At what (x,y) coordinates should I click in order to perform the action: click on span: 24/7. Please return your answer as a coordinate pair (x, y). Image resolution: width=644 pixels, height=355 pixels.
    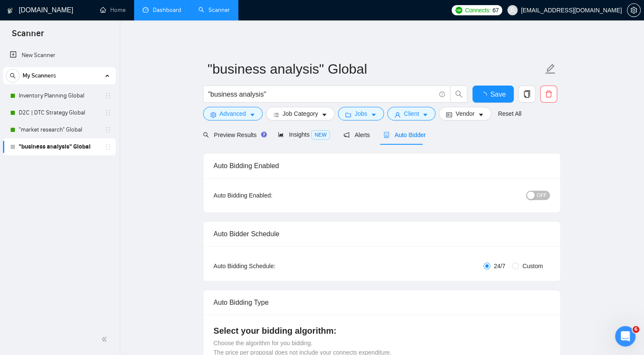
    Looking at the image, I should click on (499, 266).